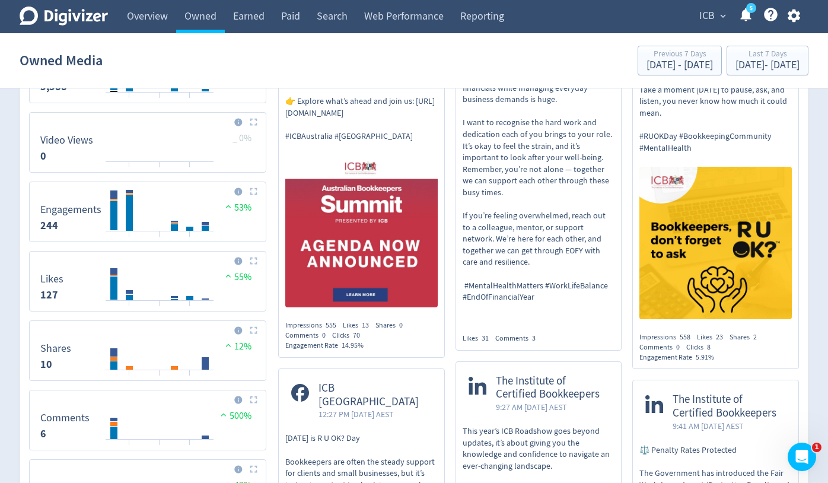  What do you see at coordinates (680, 55) in the screenshot?
I see `div: Previous 7 Days` at bounding box center [680, 55].